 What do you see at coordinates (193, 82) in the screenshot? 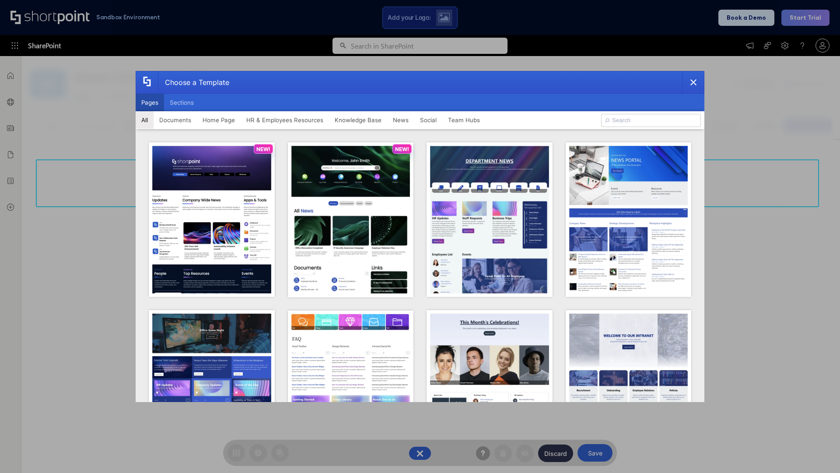
I see `div: Choose a Template` at bounding box center [193, 82].